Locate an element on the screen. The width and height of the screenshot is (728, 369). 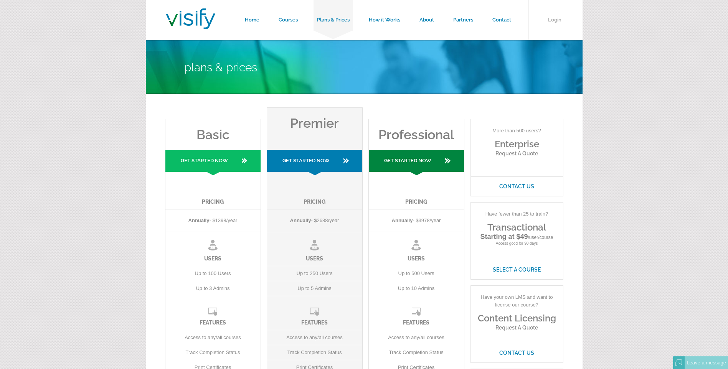
li: - $1398/year is located at coordinates (213, 221).